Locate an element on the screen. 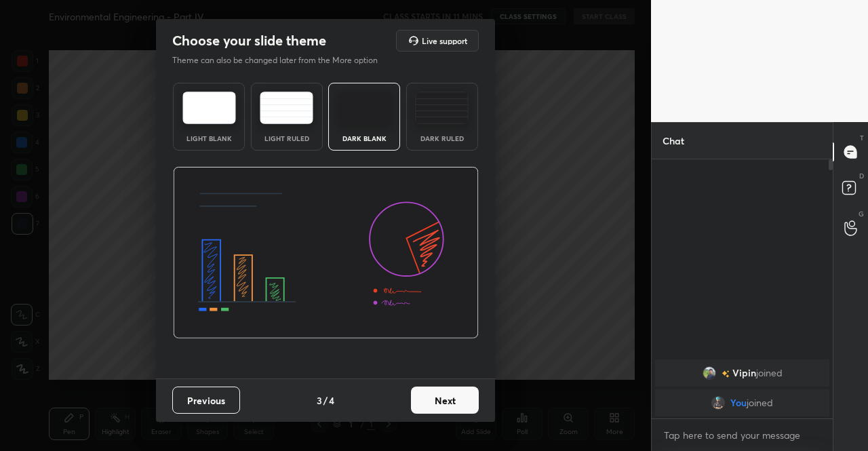  button: Next is located at coordinates (445, 401).